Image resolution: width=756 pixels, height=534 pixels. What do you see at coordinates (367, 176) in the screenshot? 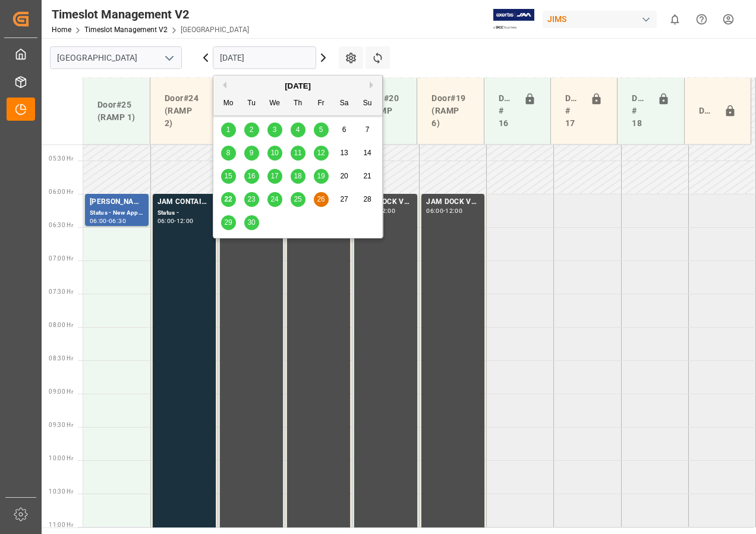
I see `span: 21` at bounding box center [367, 176].